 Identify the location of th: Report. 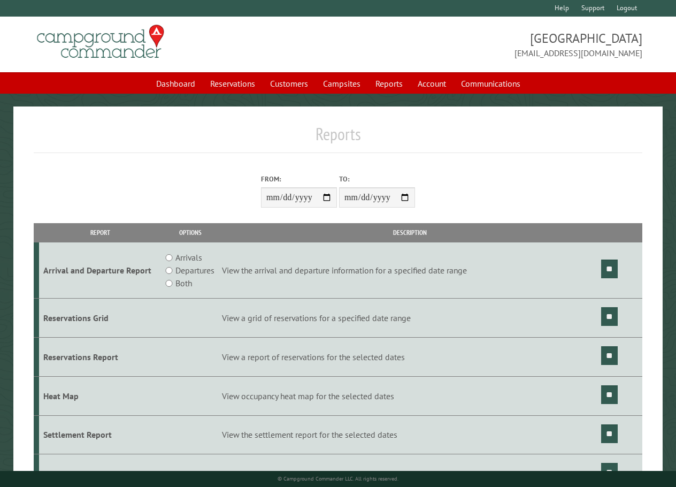
(100, 232).